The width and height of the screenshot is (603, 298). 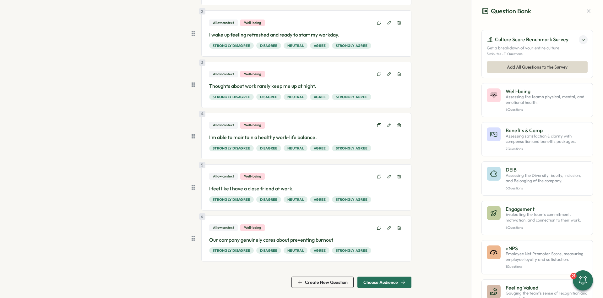 What do you see at coordinates (323, 282) in the screenshot?
I see `button: Create New Question` at bounding box center [323, 282].